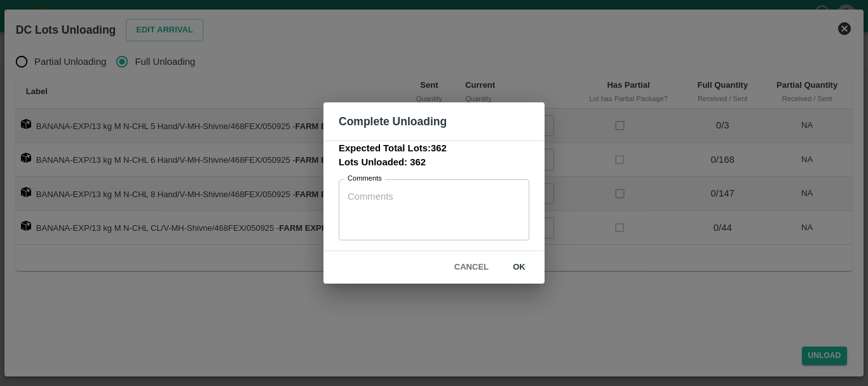 The image size is (868, 386). I want to click on button: Cancel, so click(471, 267).